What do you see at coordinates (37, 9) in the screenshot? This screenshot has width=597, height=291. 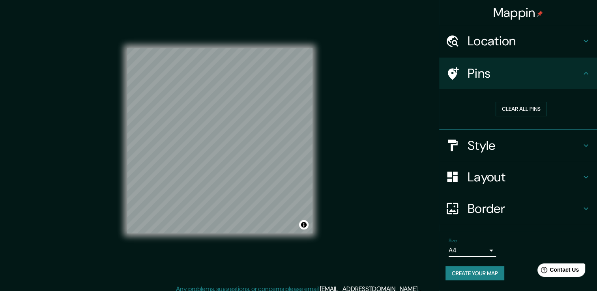 I see `span: Contact Us` at bounding box center [37, 9].